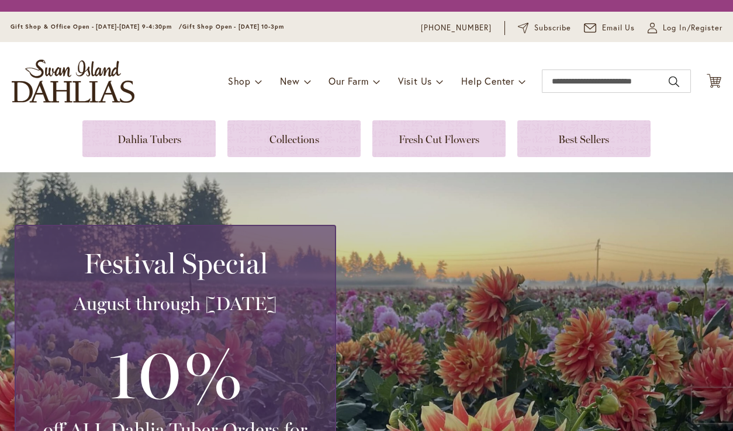 The height and width of the screenshot is (431, 733). What do you see at coordinates (289, 81) in the screenshot?
I see `span: New` at bounding box center [289, 81].